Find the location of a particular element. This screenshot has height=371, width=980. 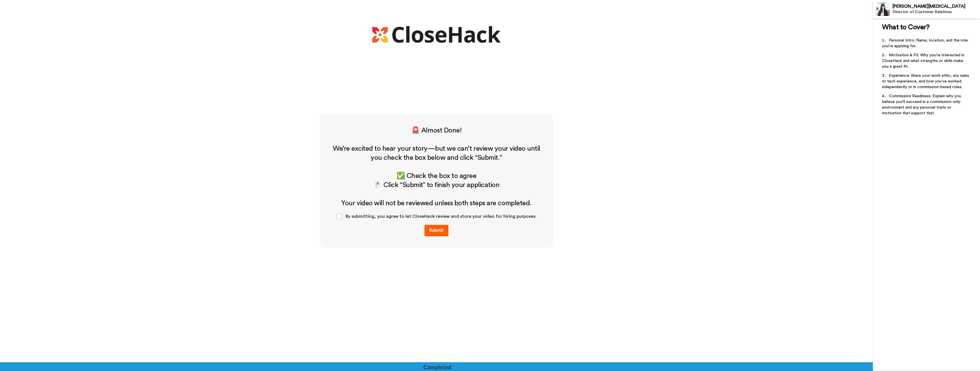

div: Director of Customer Relations is located at coordinates (936, 12).